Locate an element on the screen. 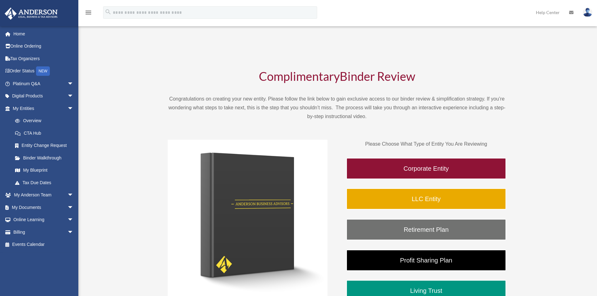 The image size is (597, 296). a: My Anderson Teamarrow_drop_down is located at coordinates (44, 195).